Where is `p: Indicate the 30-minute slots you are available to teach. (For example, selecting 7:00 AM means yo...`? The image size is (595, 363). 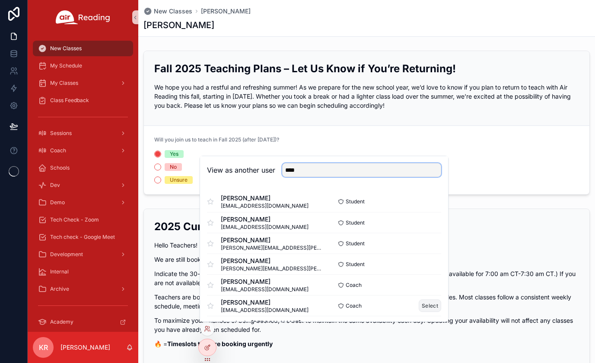
p: Indicate the 30-minute slots you are available to teach. (For example, selecting 7:00 AM means yo... is located at coordinates (367, 278).